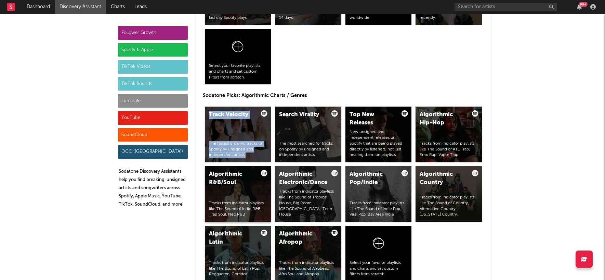 The height and width of the screenshot is (280, 605). I want to click on div: 99 +, so click(584, 4).